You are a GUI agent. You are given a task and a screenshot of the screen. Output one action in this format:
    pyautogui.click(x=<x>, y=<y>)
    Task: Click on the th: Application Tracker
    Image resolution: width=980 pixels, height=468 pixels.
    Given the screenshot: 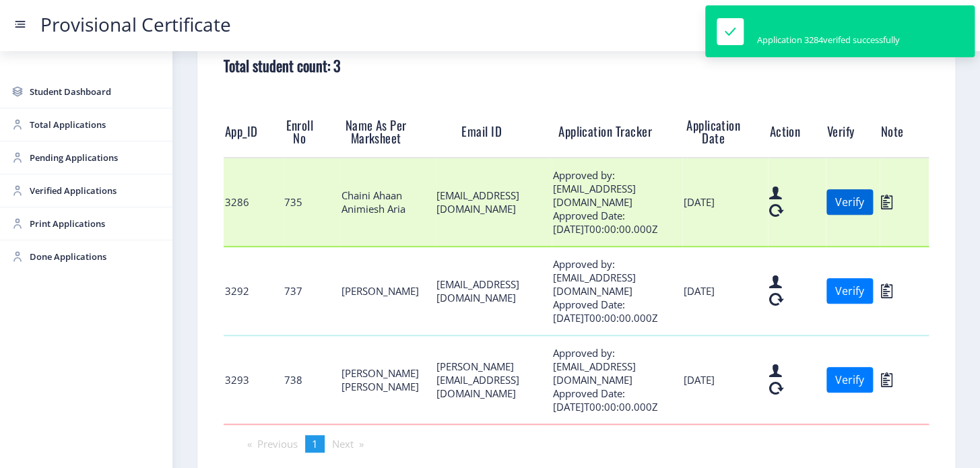 What is the action you would take?
    pyautogui.click(x=617, y=132)
    